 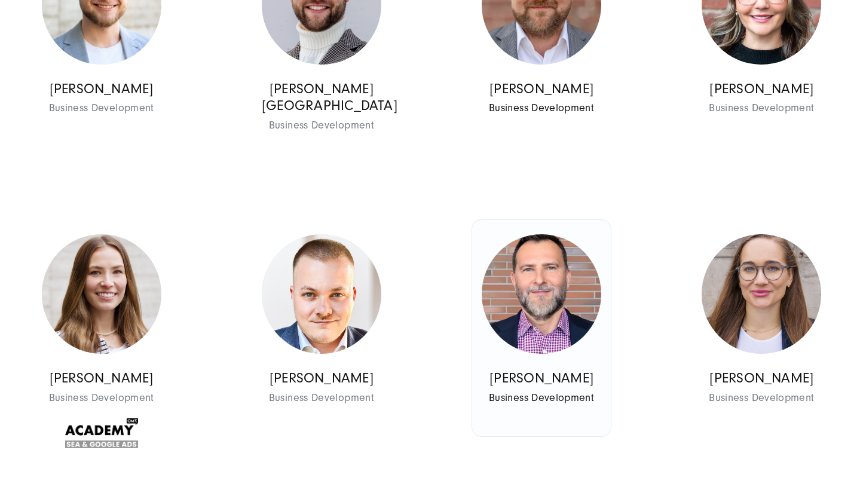 I want to click on img: OMR_SEA_Zertifikat, so click(x=102, y=433).